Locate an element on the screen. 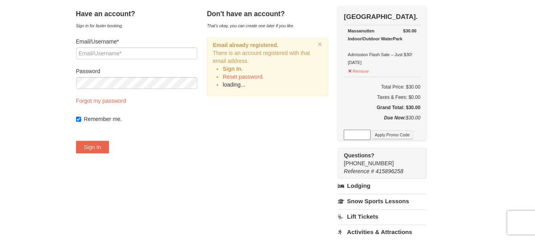 The width and height of the screenshot is (535, 240). strong: Email already registered. is located at coordinates (245, 45).